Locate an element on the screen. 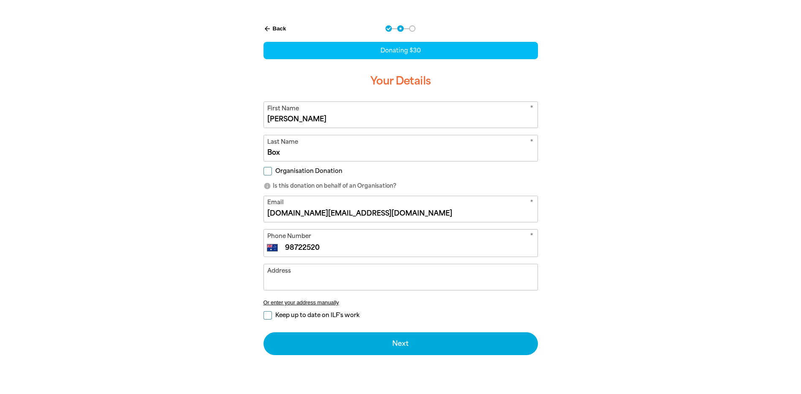 The image size is (801, 394). span: Keep up to date on ILF's work is located at coordinates (317, 315).